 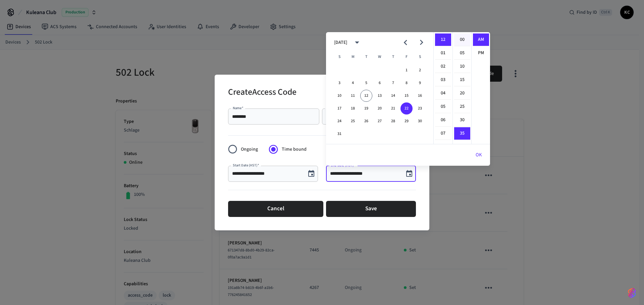 I want to click on button: 6, so click(x=380, y=83).